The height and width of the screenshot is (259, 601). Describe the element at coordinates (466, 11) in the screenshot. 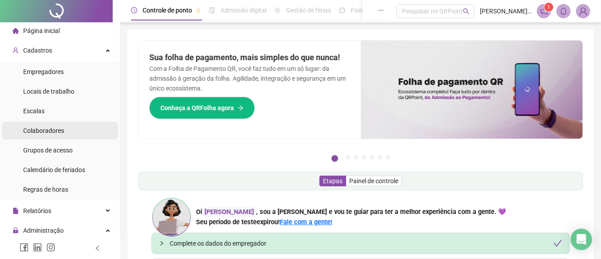

I see `span: search` at that location.